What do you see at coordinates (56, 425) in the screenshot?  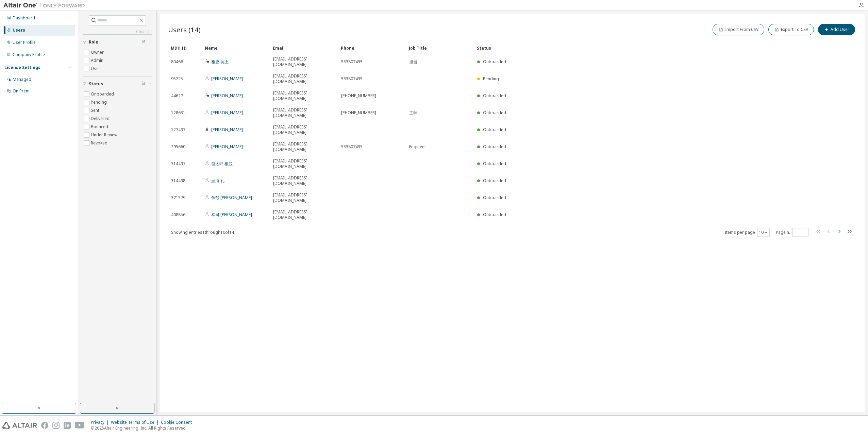 I see `img: instagram.svg` at bounding box center [56, 425].